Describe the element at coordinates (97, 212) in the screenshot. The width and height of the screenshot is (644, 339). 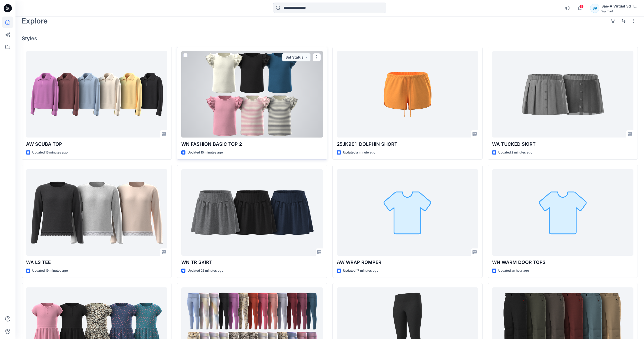
I see `a: WA LS TEE` at that location.